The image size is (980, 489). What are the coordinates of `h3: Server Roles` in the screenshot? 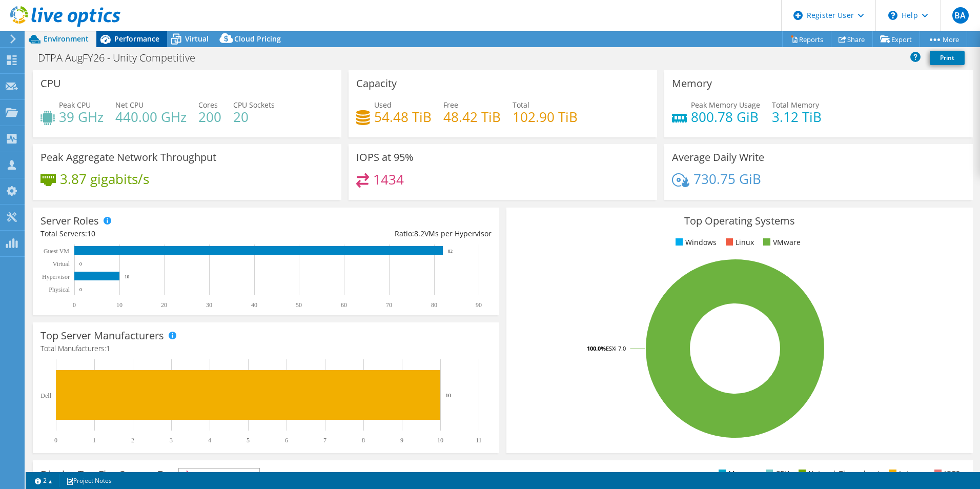 It's located at (70, 221).